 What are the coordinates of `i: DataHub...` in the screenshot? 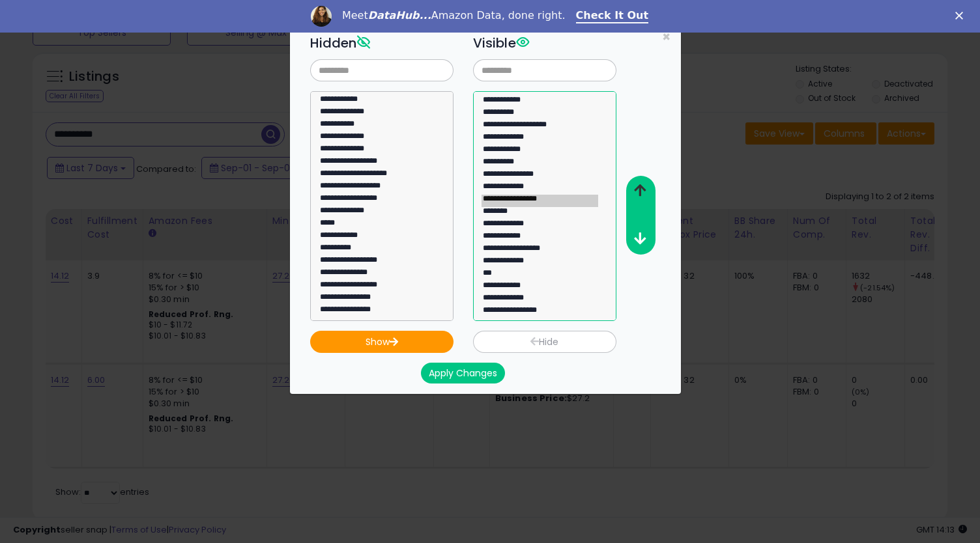 It's located at (400, 15).